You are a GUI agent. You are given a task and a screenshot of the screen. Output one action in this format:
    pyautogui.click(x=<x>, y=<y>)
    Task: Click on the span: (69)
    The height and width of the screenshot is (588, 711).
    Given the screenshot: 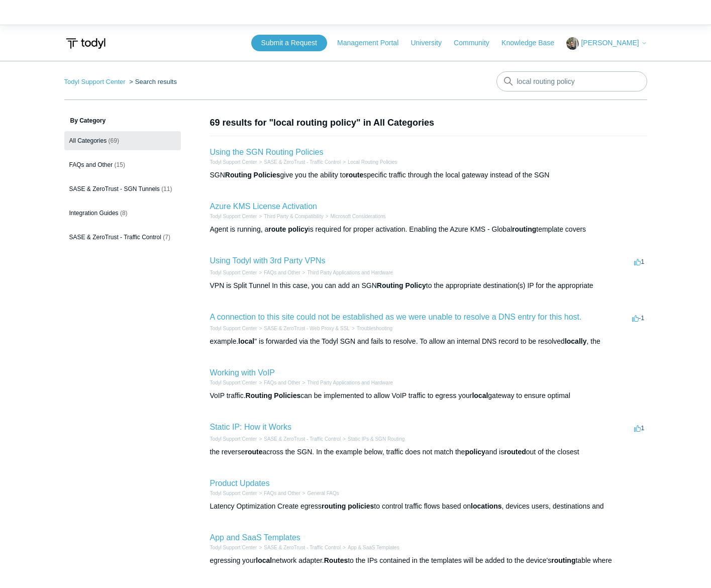 What is the action you would take?
    pyautogui.click(x=114, y=141)
    